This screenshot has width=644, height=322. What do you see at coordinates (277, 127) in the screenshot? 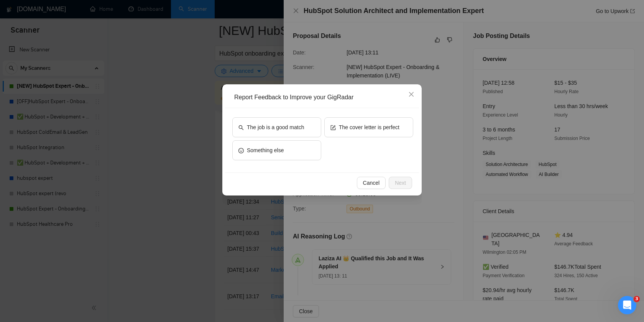
I see `button: searchThe job is a good match` at bounding box center [277, 127].